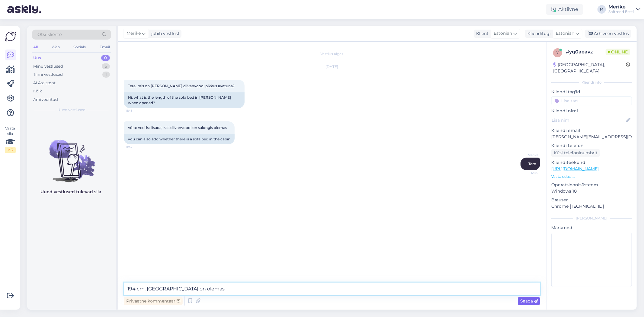 The height and width of the screenshot is (317, 644). I want to click on div: 0, so click(106, 58).